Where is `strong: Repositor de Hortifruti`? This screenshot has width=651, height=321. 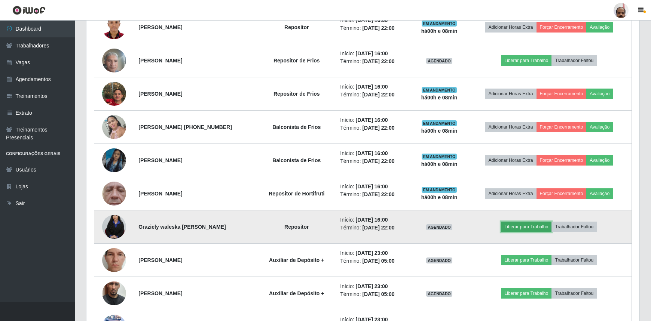 strong: Repositor de Hortifruti is located at coordinates (296, 194).